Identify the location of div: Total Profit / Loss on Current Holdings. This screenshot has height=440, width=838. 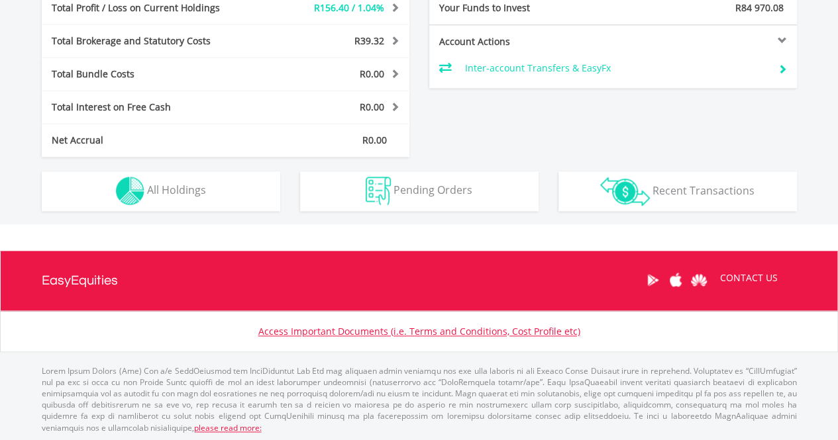
(149, 8).